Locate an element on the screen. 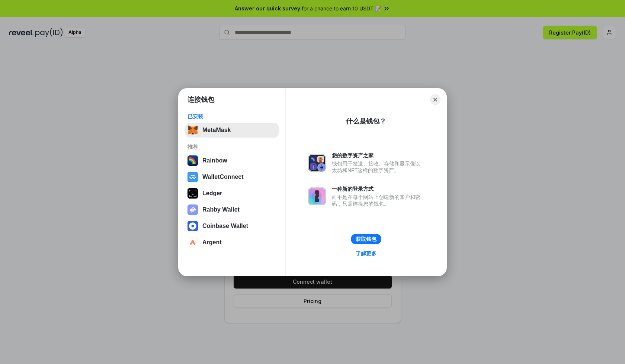  button: Coinbase Wallet is located at coordinates (231, 226).